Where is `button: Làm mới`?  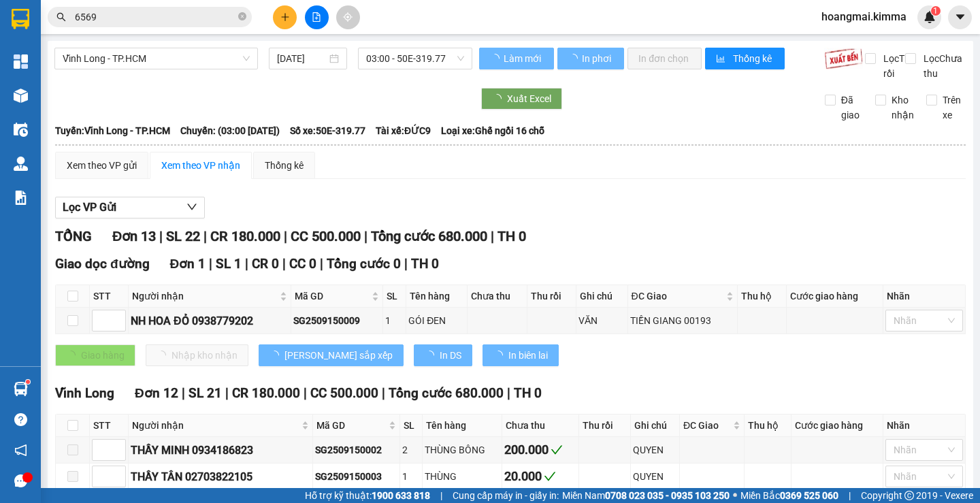
button: Làm mới is located at coordinates (516, 59).